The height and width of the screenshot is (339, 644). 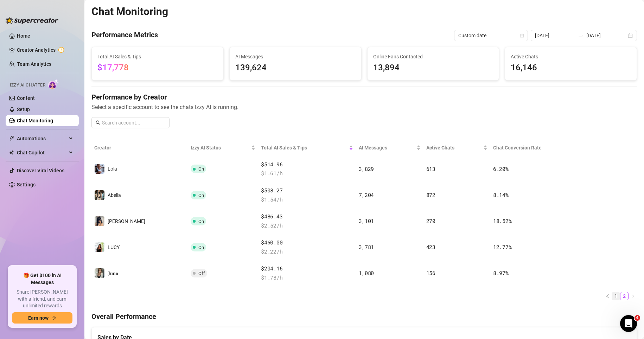 What do you see at coordinates (32, 20) in the screenshot?
I see `img: logo-BBDzfeDw.svg` at bounding box center [32, 20].